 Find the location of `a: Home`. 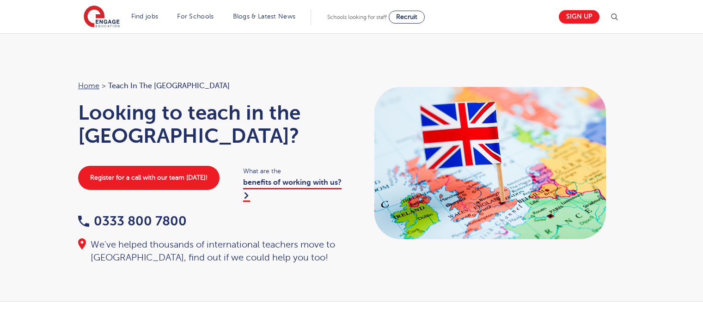

a: Home is located at coordinates (89, 86).